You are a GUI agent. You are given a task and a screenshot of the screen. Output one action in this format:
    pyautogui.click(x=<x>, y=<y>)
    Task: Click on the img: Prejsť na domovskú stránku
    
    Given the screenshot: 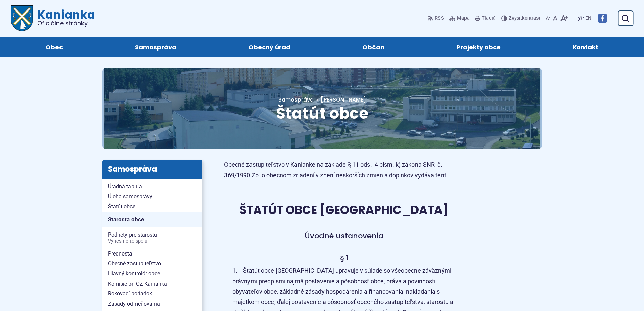 What is the action you would take?
    pyautogui.click(x=22, y=18)
    